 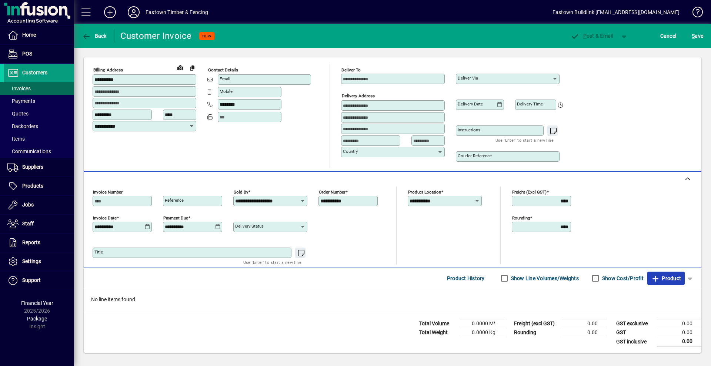 What do you see at coordinates (33, 186) in the screenshot?
I see `span: Products` at bounding box center [33, 186].